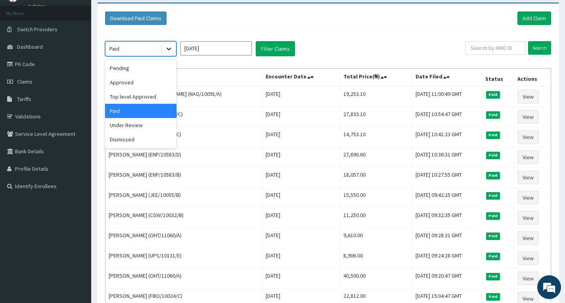  What do you see at coordinates (25, 82) in the screenshot?
I see `span: Claims` at bounding box center [25, 82].